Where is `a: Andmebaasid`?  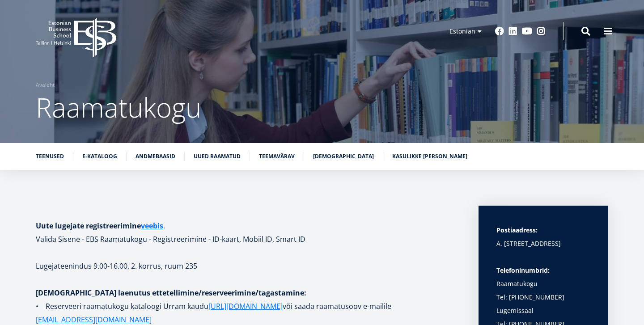
a: Andmebaasid is located at coordinates (155, 157).